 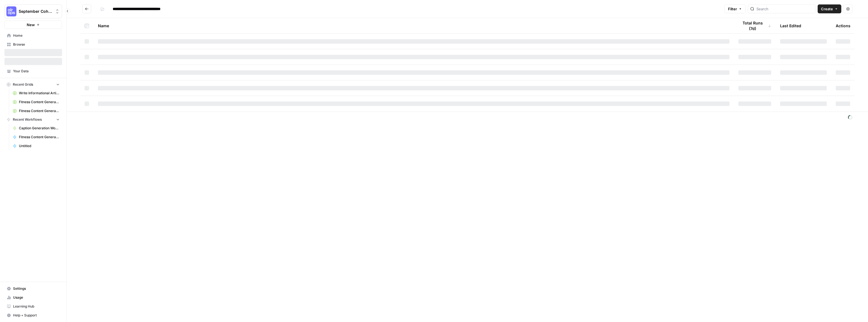 What do you see at coordinates (35, 12) in the screenshot?
I see `span: September Cohort` at bounding box center [35, 12].